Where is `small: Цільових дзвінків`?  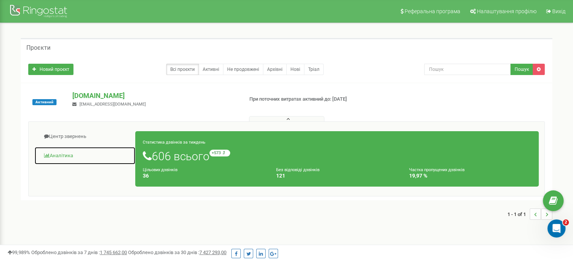
small: Цільових дзвінків is located at coordinates (160, 169).